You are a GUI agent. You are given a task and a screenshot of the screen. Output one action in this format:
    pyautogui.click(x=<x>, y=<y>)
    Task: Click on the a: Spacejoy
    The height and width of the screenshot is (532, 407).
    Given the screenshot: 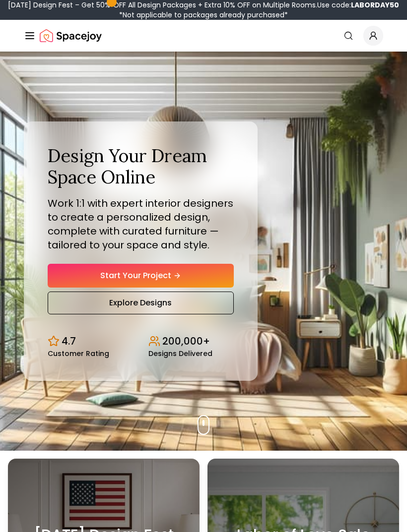 What is the action you would take?
    pyautogui.click(x=70, y=36)
    